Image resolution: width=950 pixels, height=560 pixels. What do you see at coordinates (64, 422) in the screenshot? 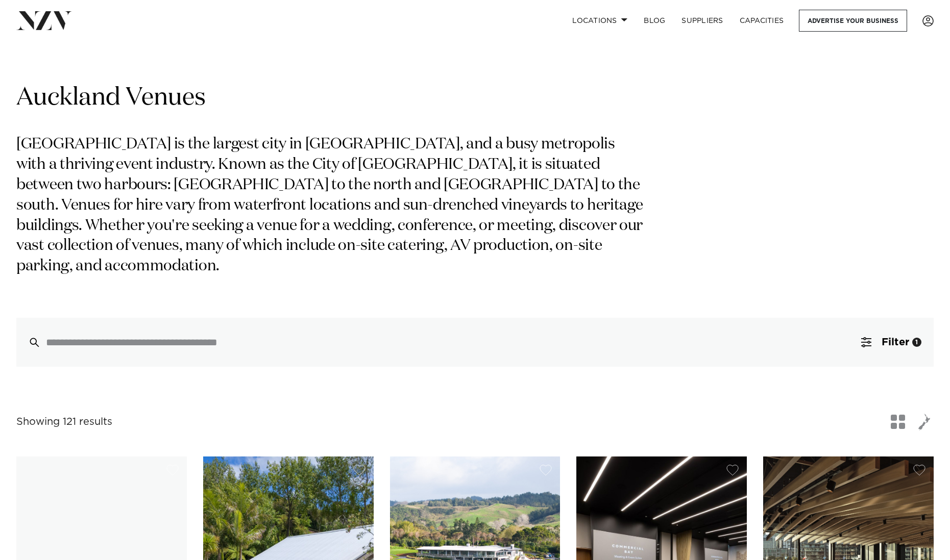
I see `div: Showing 121 results` at bounding box center [64, 422].